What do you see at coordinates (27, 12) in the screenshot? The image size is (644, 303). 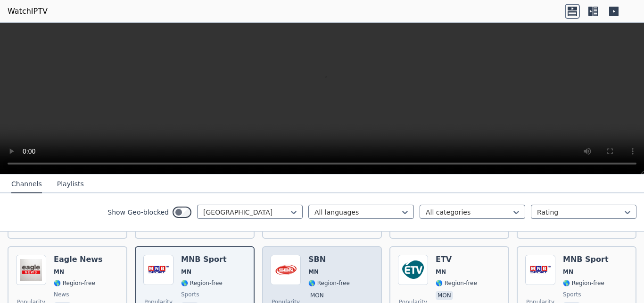 I see `a: WatchIPTV` at bounding box center [27, 12].